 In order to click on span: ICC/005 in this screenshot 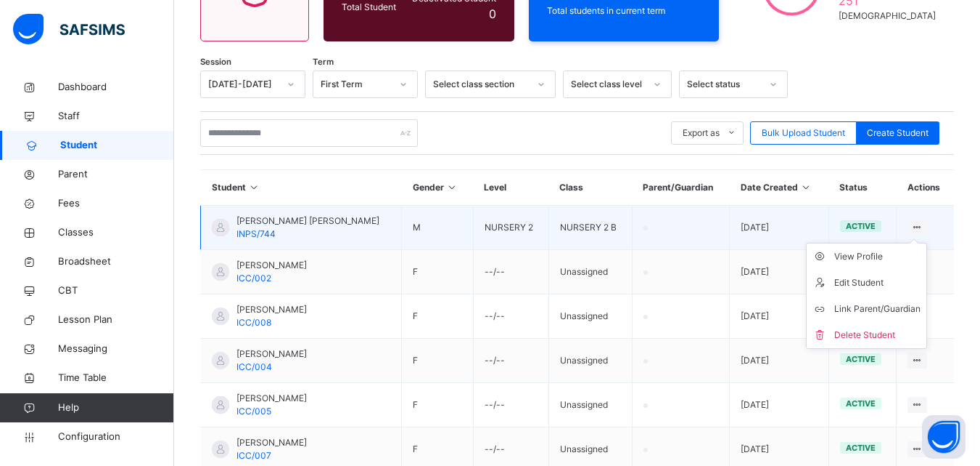, I will do `click(254, 411)`.